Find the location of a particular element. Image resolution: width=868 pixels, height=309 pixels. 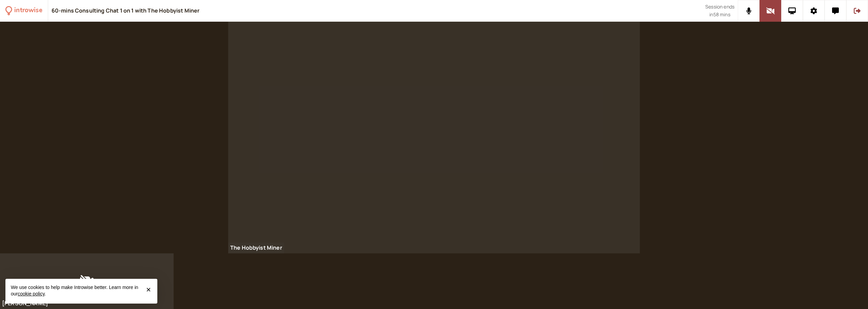

div: We use cookies to help make Introwise better. Learn more in our . is located at coordinates (81, 291).